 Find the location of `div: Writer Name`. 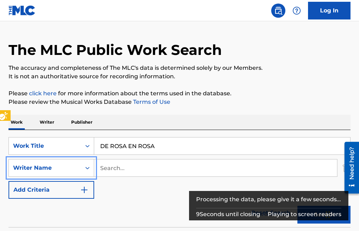

div: Writer Name is located at coordinates (45, 168).